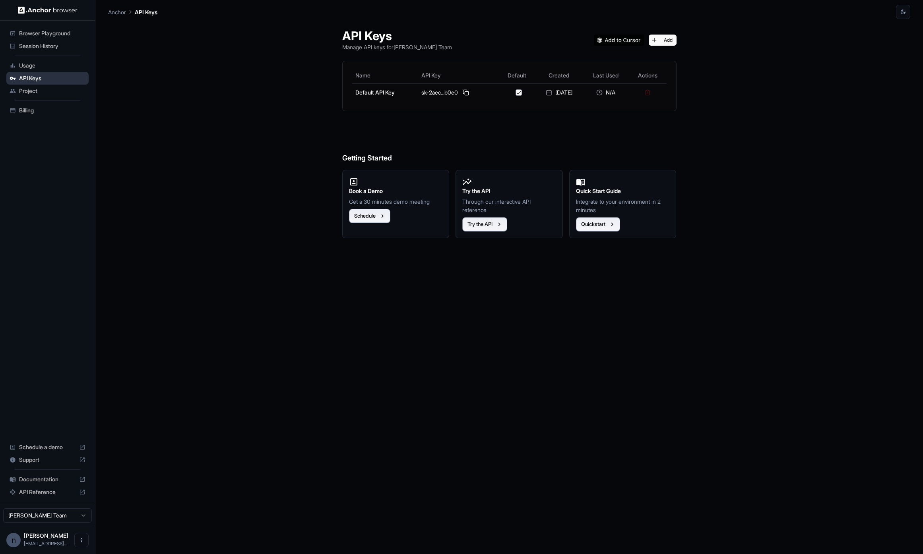 Image resolution: width=923 pixels, height=554 pixels. I want to click on span: Documentation, so click(47, 480).